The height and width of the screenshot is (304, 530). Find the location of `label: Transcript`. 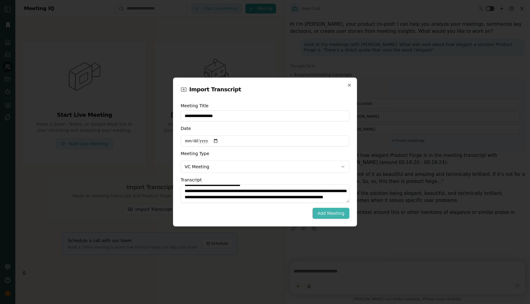

label: Transcript is located at coordinates (191, 180).